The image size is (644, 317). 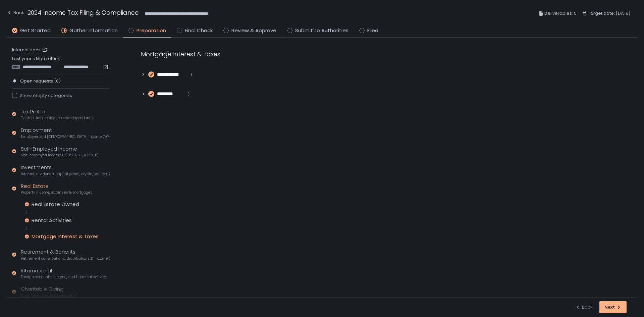 What do you see at coordinates (94, 31) in the screenshot?
I see `span: Gather Information` at bounding box center [94, 31].